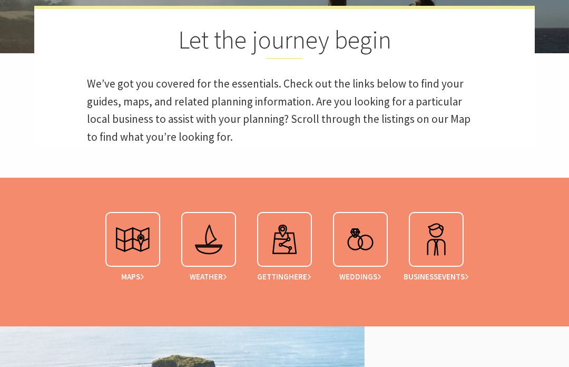 The image size is (569, 367). I want to click on p: We’ve got you covered for the essentials. Check out the links below to find your guides, maps, an..., so click(284, 110).